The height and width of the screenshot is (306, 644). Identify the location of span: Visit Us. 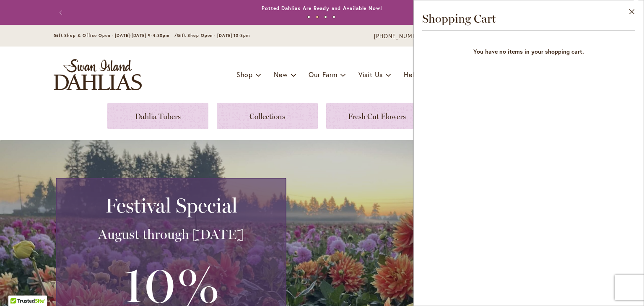
(371, 74).